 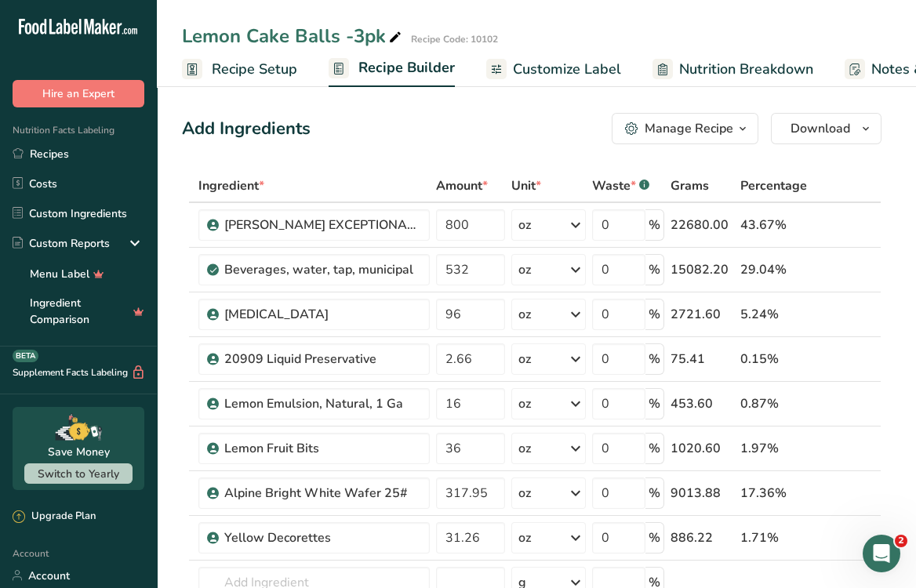 I want to click on button: Hire an Expert, so click(x=79, y=93).